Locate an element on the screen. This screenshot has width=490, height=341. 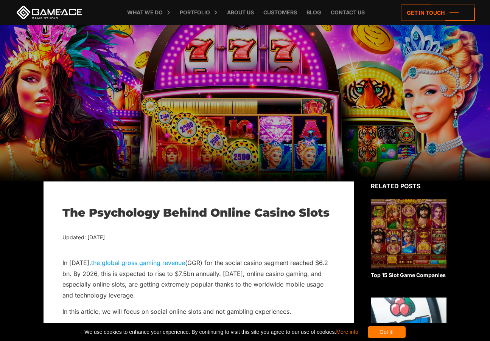
p: In this article, we will focus on social online slots and not gambling experiences. is located at coordinates (199, 312).